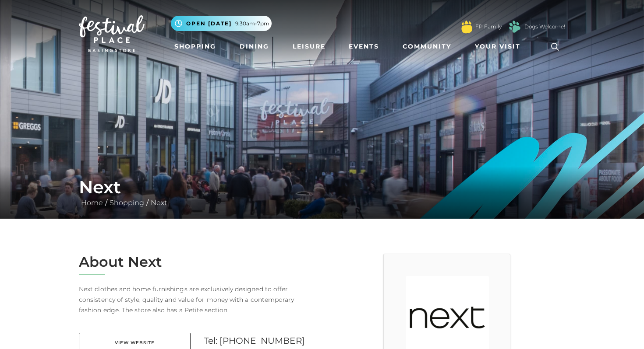  What do you see at coordinates (497, 46) in the screenshot?
I see `span: Your Visit` at bounding box center [497, 46].